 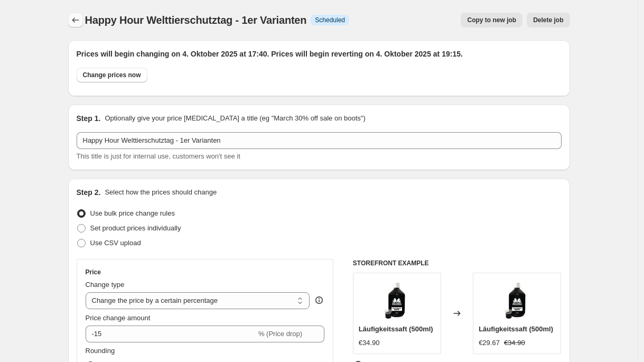 I want to click on span: Delete job, so click(x=548, y=20).